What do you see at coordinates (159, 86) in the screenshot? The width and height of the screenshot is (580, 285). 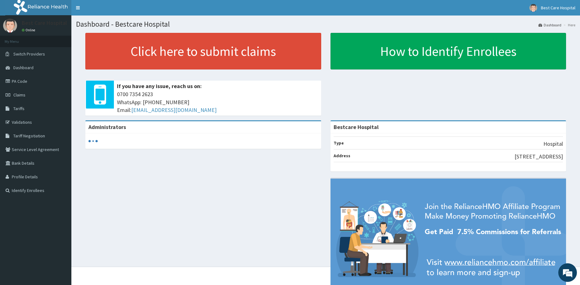 I see `b: If you have any issue, reach us on:` at bounding box center [159, 86].